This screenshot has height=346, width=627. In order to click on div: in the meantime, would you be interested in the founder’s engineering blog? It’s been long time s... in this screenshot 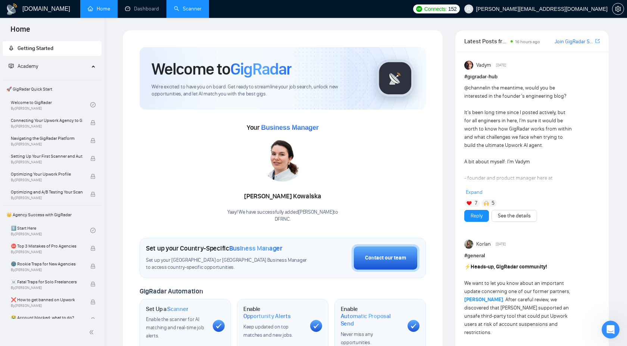, I will do `click(518, 199)`.